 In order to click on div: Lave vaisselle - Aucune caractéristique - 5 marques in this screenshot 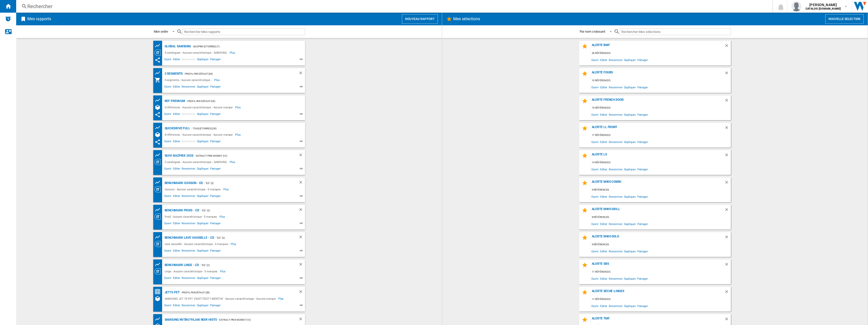, I will do `click(197, 244)`.